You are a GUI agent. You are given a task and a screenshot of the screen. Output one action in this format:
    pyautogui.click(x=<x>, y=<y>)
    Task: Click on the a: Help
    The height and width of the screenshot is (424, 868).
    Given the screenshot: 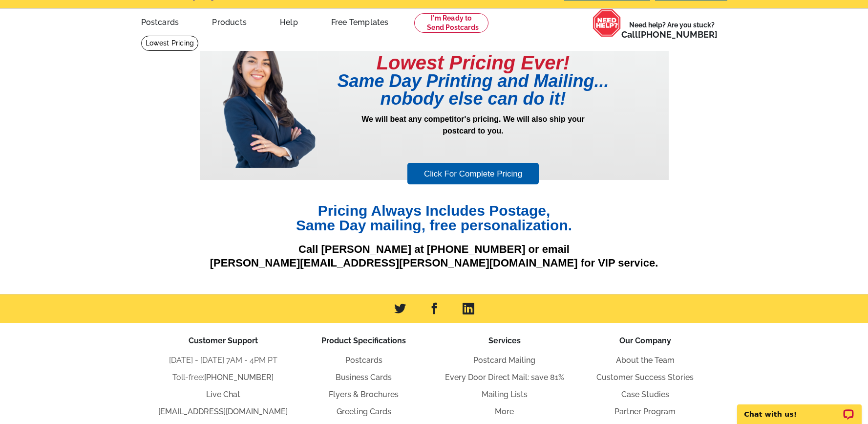 What is the action you would take?
    pyautogui.click(x=289, y=21)
    